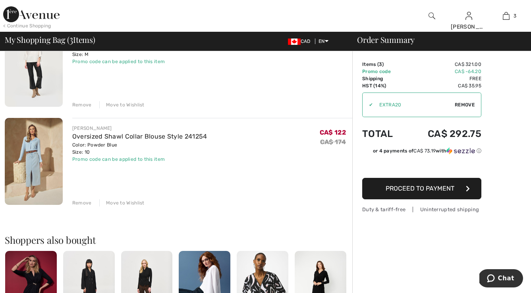 This screenshot has width=531, height=293. What do you see at coordinates (443, 64) in the screenshot?
I see `td: CA$ 321.00` at bounding box center [443, 64].